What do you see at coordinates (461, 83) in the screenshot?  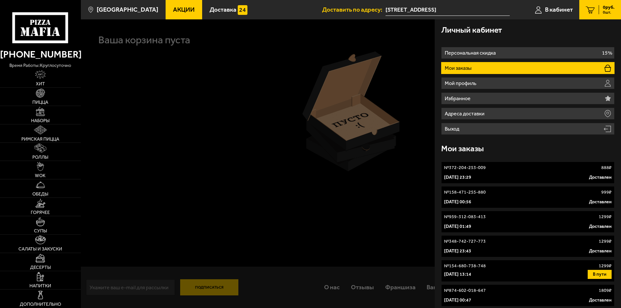 I see `p: Мой профиль` at bounding box center [461, 83].